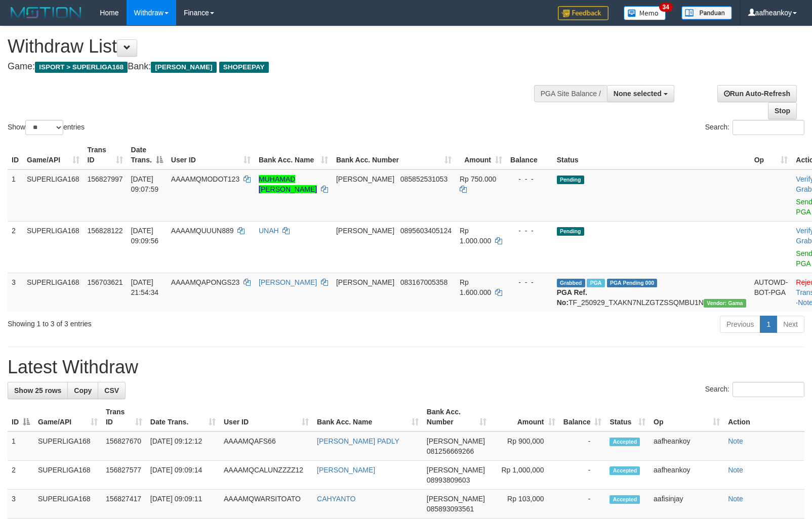 This screenshot has width=812, height=519. Describe the element at coordinates (525, 475) in the screenshot. I see `td: Rp 1,000,000` at that location.